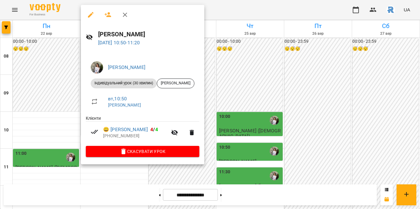 Image resolution: width=420 pixels, height=209 pixels. Describe the element at coordinates (94, 132) in the screenshot. I see `svg: Візит сплачено` at that location.